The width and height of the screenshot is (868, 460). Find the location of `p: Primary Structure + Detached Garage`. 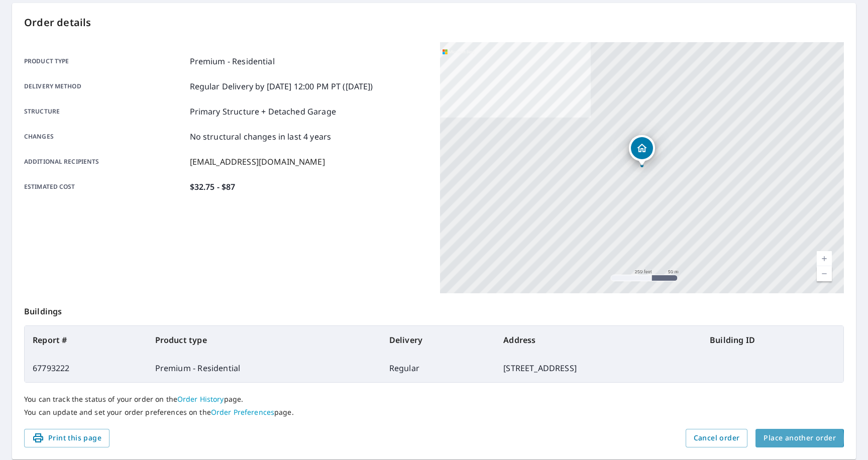

p: Primary Structure + Detached Garage is located at coordinates (262, 111).